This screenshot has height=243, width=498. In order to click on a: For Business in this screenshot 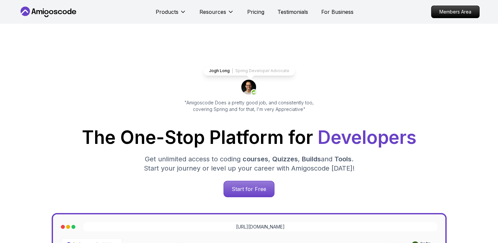, I will do `click(338, 12)`.